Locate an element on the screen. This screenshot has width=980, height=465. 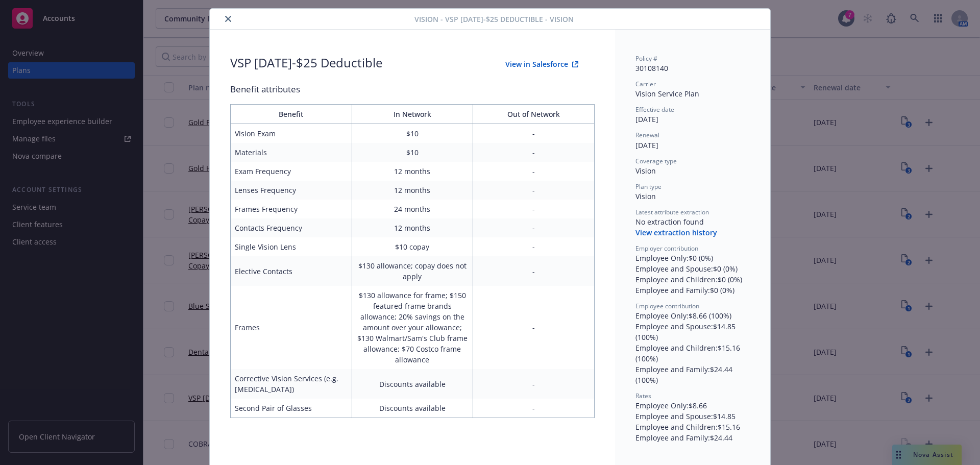
div: Employee and Family : $24.44 (100%) is located at coordinates (693, 374).